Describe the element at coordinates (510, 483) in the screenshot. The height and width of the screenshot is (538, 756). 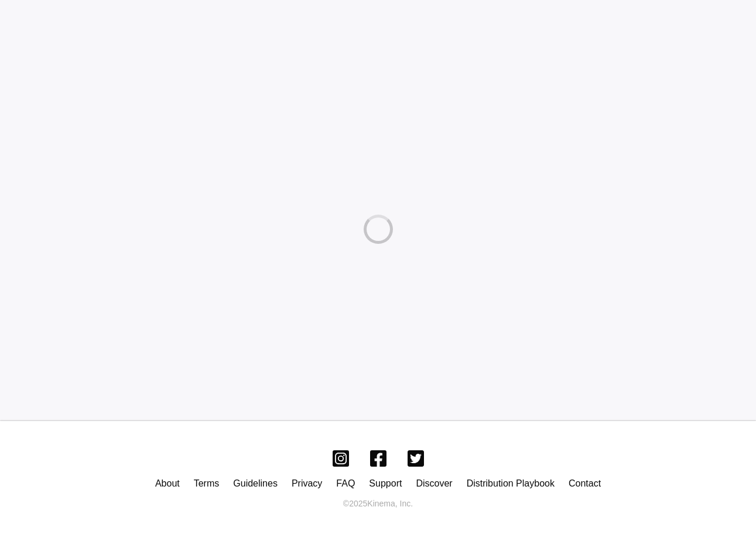
I see `a: Distribution Playbook` at that location.